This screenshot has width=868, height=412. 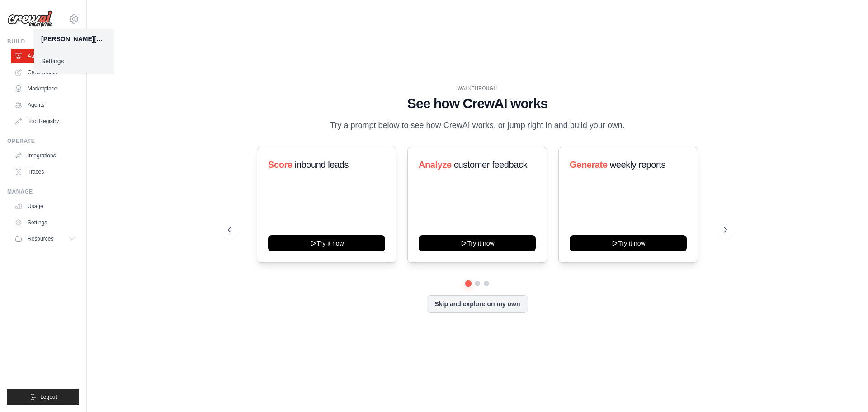 What do you see at coordinates (45, 206) in the screenshot?
I see `a: Usage` at bounding box center [45, 206].